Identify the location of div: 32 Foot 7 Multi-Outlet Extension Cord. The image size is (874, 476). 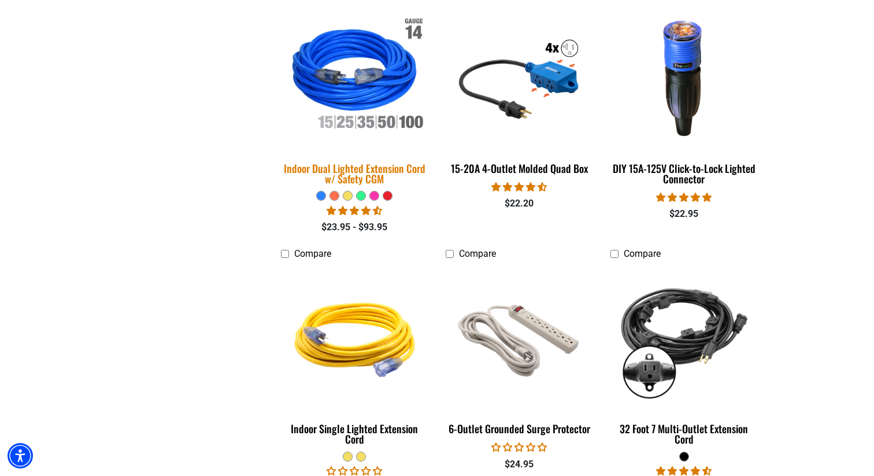
(684, 433).